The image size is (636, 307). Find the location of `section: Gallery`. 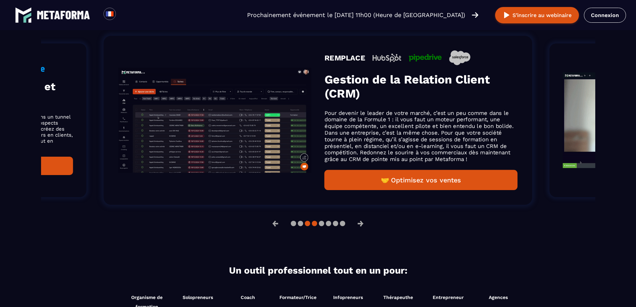

section: Gallery is located at coordinates (318, 120).